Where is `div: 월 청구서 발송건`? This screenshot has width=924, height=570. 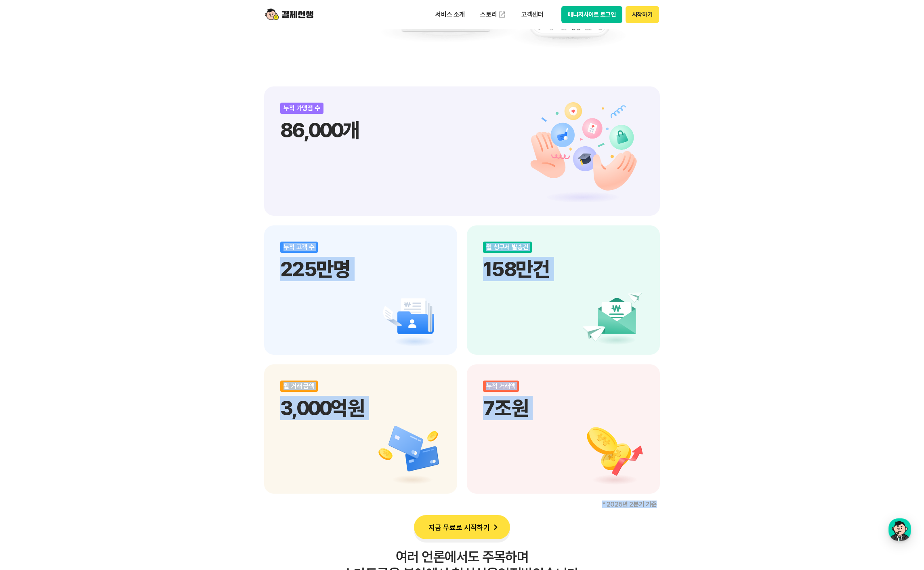 div: 월 청구서 발송건 is located at coordinates (507, 247).